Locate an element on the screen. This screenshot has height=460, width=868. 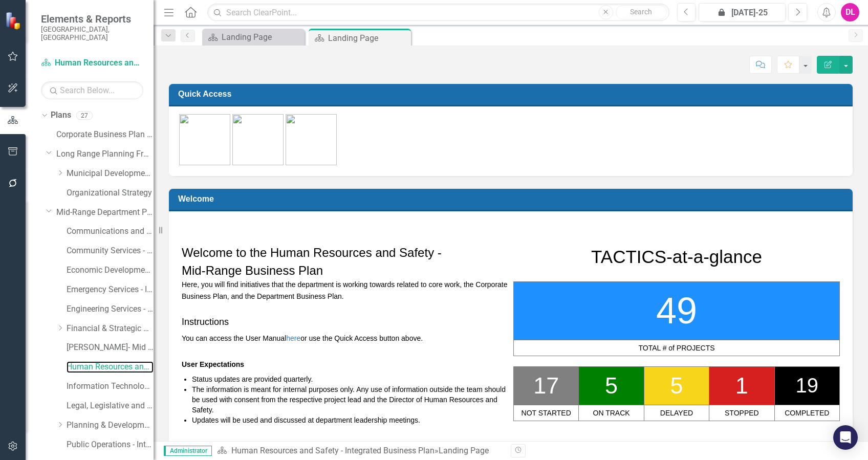
span: DELAYED is located at coordinates (677, 413).